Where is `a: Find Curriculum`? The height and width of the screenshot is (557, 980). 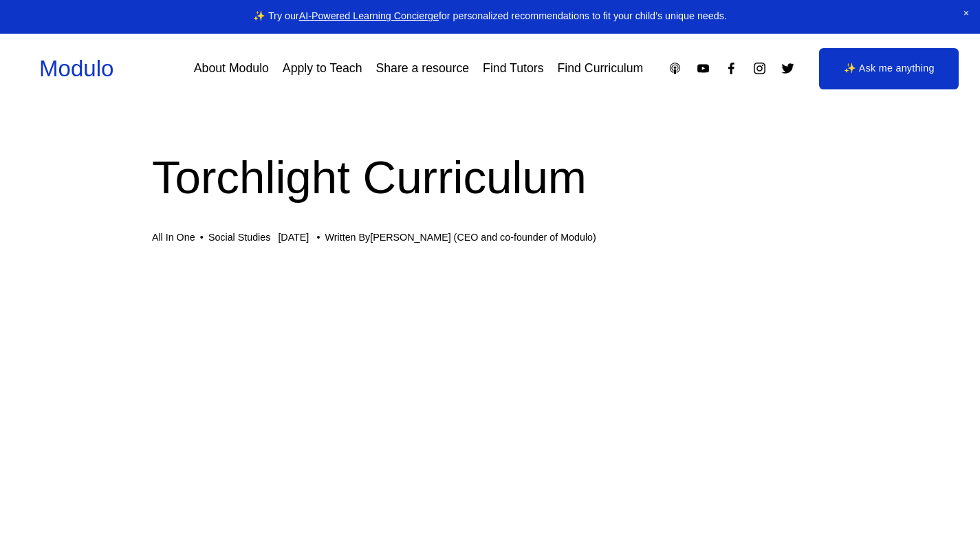
a: Find Curriculum is located at coordinates (600, 68).